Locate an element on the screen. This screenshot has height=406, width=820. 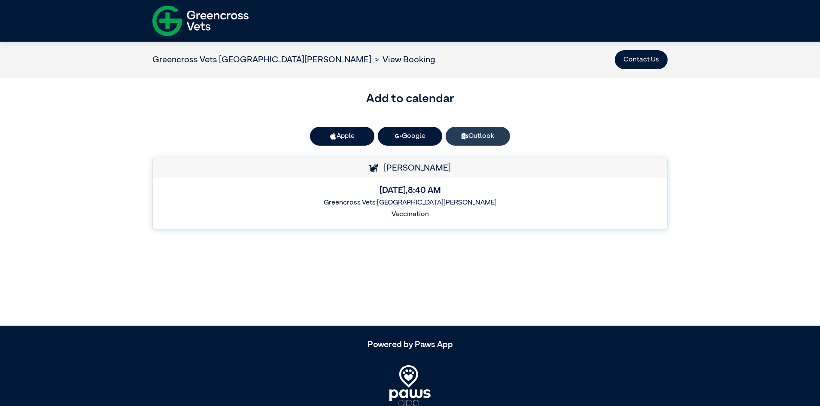
a: Google is located at coordinates (410, 136).